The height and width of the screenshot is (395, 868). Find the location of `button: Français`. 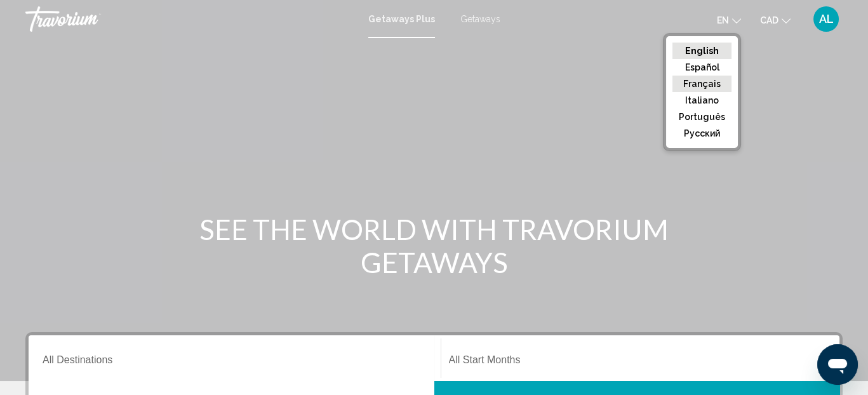

button: Français is located at coordinates (702, 84).